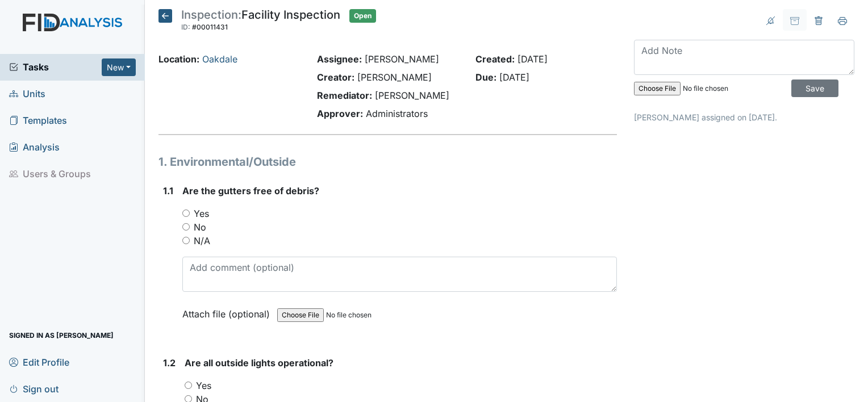  Describe the element at coordinates (220, 59) in the screenshot. I see `a: Oakdale` at that location.